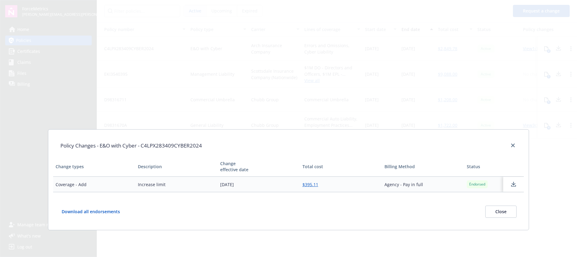 This screenshot has width=577, height=257. I want to click on th: Total cost, so click(341, 166).